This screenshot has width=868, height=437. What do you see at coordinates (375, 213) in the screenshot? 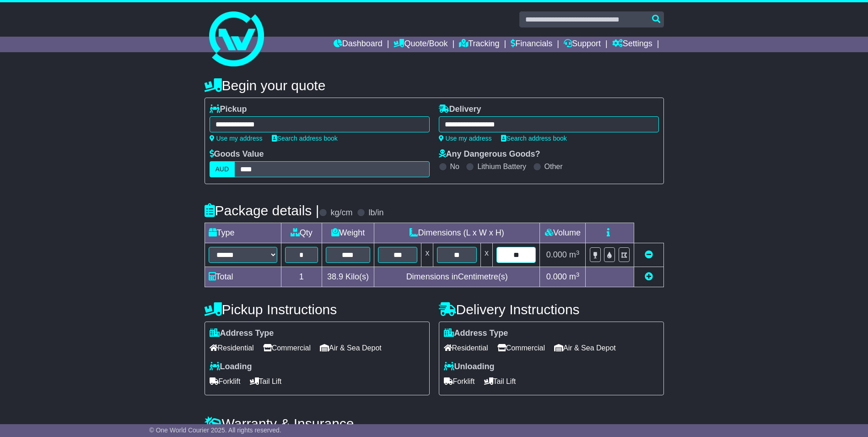
I see `label: lb/in` at bounding box center [375, 213].